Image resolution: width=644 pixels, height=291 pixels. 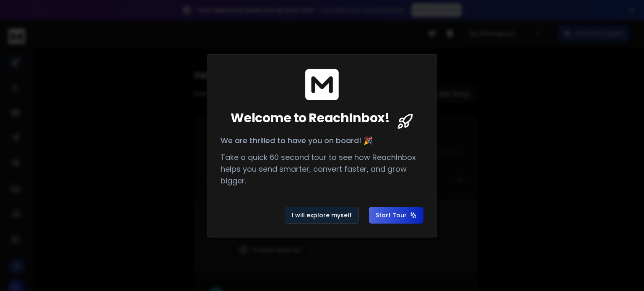 I want to click on p: We are thrilled to have you on board! 🎉, so click(x=322, y=141).